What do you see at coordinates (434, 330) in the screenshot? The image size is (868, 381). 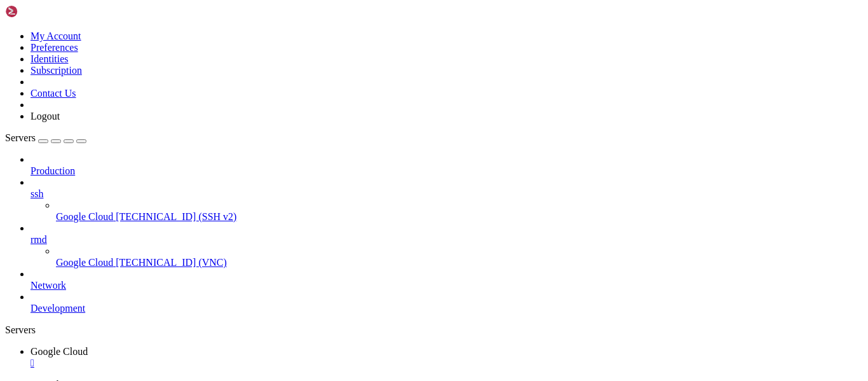 I see `div: Servers` at bounding box center [434, 330].